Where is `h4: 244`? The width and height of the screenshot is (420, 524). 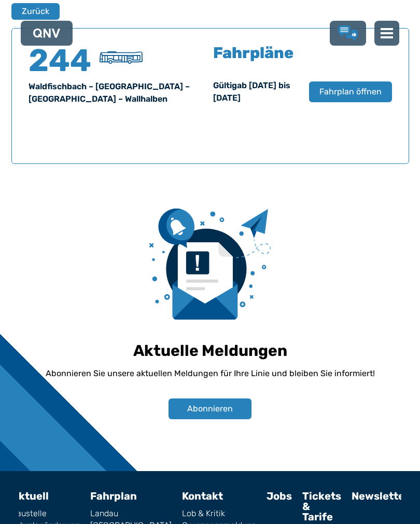 h4: 244 is located at coordinates (60, 61).